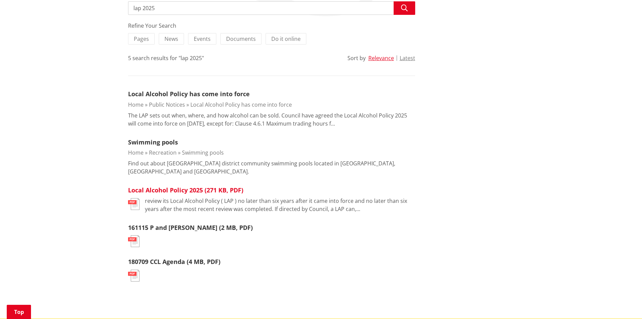 The height and width of the screenshot is (319, 642). I want to click on div: 5 search results for "lap 2025", so click(166, 58).